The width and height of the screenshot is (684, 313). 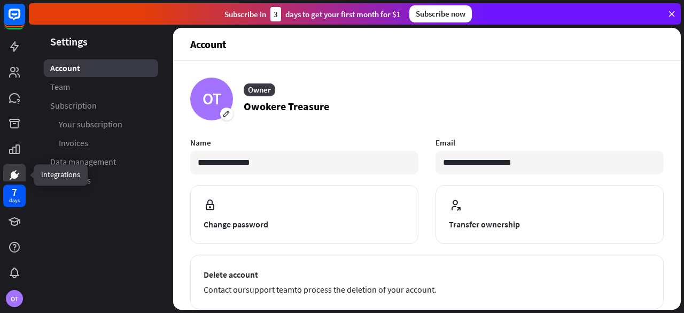 I want to click on span: Transfer ownership, so click(x=549, y=224).